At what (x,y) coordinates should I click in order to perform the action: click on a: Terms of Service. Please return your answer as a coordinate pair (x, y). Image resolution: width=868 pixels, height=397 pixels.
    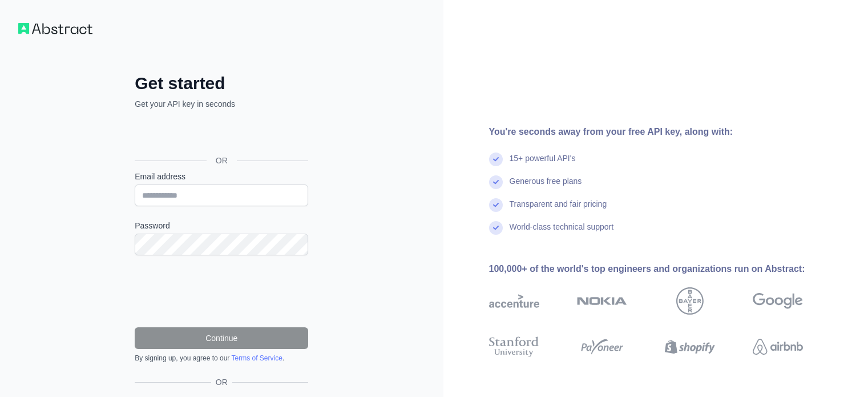
    Looking at the image, I should click on (257, 358).